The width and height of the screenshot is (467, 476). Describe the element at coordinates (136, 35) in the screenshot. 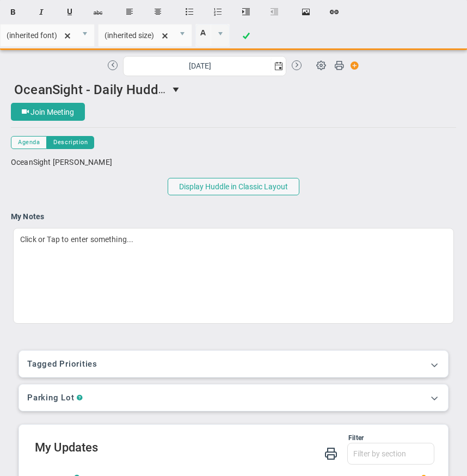

I see `input: Font Size` at that location.